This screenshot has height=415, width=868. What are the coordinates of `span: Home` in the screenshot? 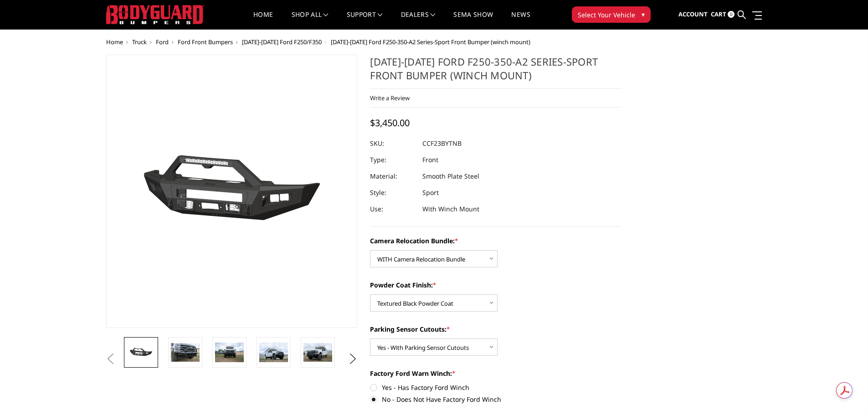 It's located at (115, 42).